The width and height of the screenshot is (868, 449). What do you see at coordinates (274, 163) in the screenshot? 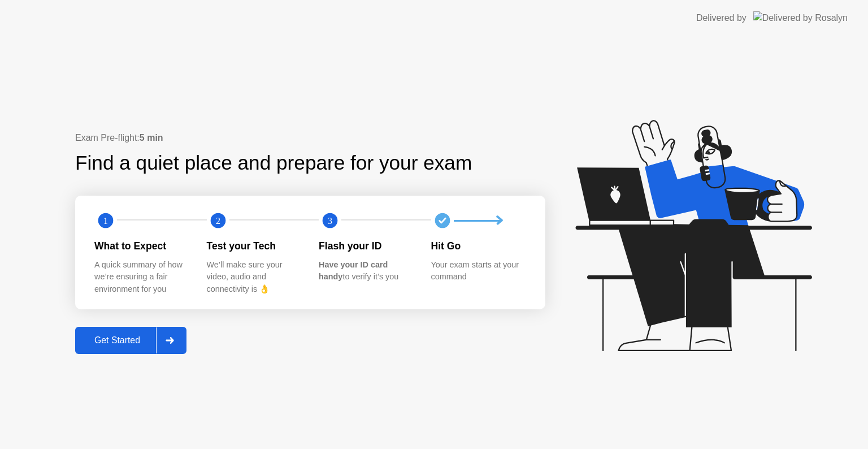
I see `div: Find a quiet place and prepare for your exam` at bounding box center [274, 163].